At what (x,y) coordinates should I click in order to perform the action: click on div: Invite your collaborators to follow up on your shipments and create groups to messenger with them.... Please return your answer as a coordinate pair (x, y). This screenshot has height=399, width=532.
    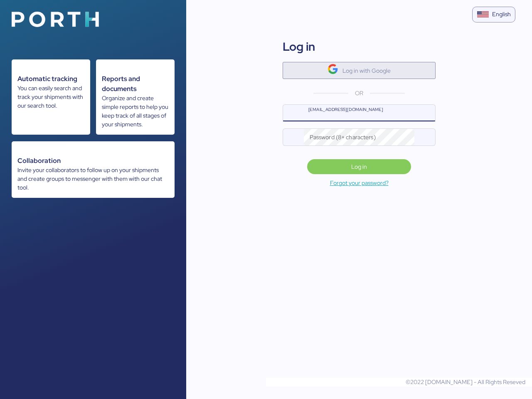
    Looking at the image, I should click on (93, 178).